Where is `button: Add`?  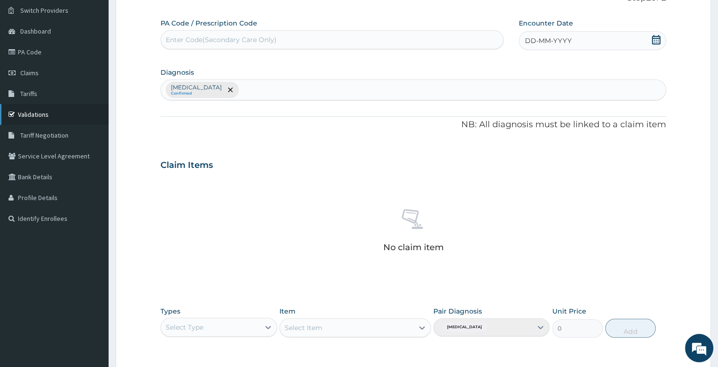
button: Add is located at coordinates (631, 328).